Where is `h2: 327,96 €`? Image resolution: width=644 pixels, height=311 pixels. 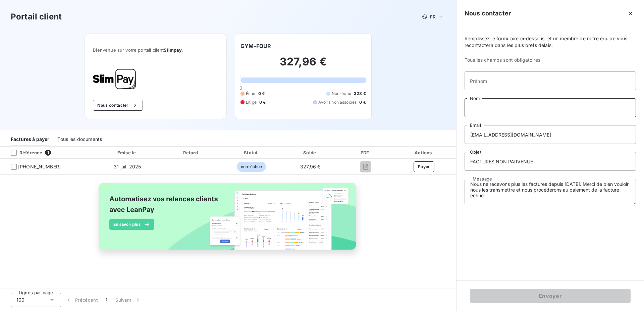 h2: 327,96 € is located at coordinates (303, 65).